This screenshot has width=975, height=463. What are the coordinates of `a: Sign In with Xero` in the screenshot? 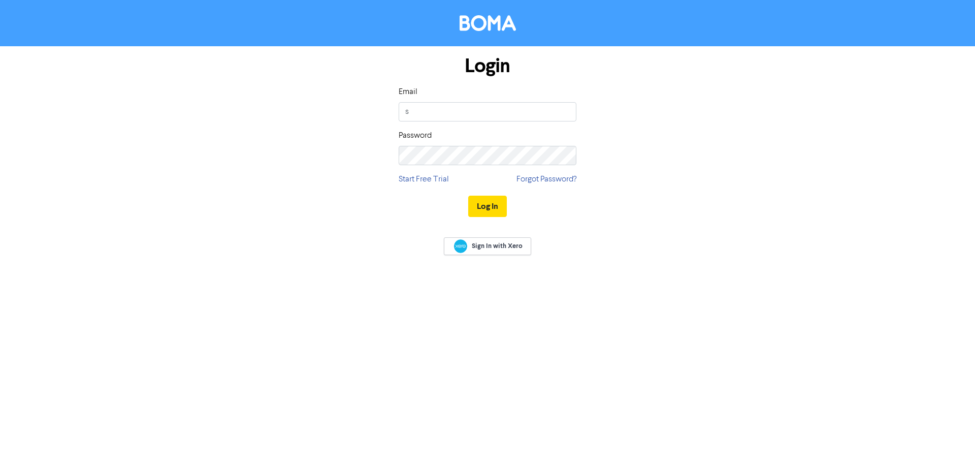 It's located at (488, 246).